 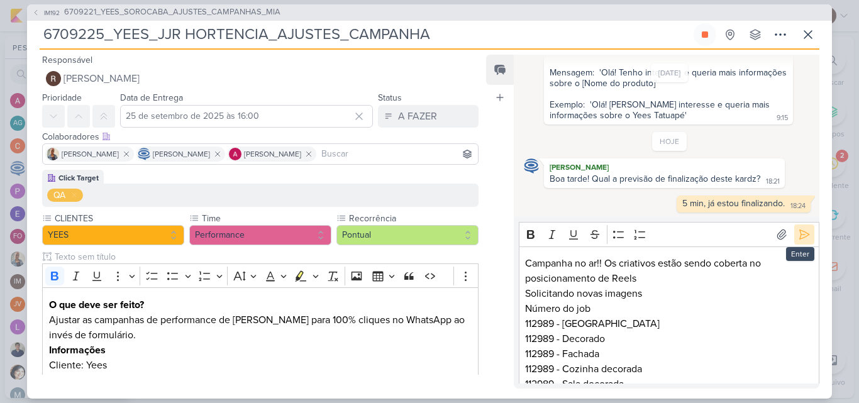 What do you see at coordinates (79, 178) in the screenshot?
I see `div: Click Target` at bounding box center [79, 178].